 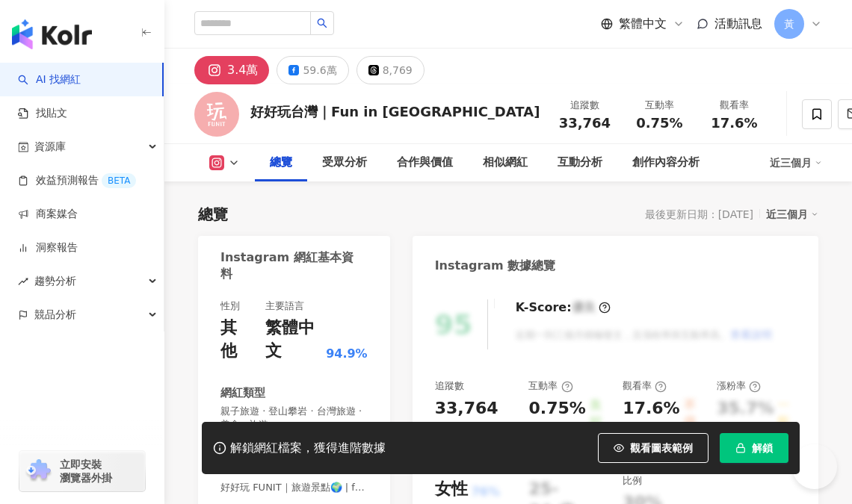 I want to click on span: search, so click(x=323, y=23).